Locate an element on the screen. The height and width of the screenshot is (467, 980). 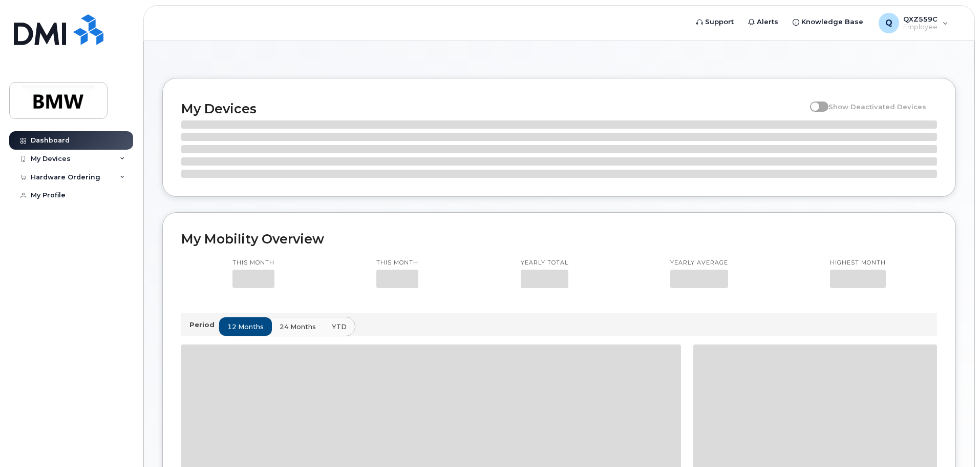
h2: My Mobility Overview is located at coordinates (559, 239).